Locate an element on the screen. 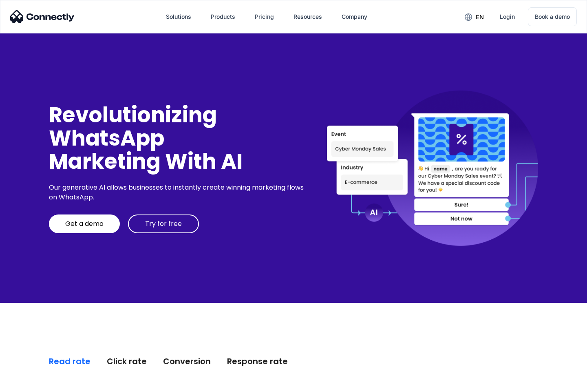  div: Get a demo is located at coordinates (84, 224).